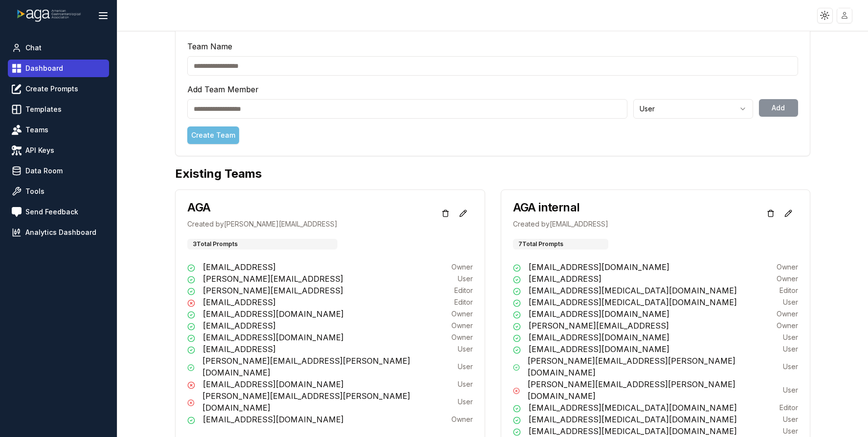  Describe the element at coordinates (52, 89) in the screenshot. I see `span: Create Prompts` at that location.